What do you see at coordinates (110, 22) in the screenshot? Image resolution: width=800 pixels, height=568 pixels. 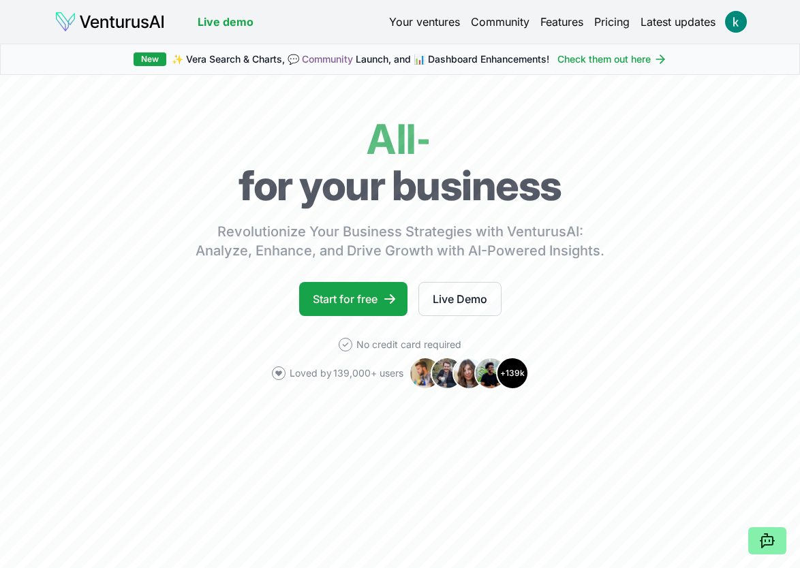 I see `img: logo` at bounding box center [110, 22].